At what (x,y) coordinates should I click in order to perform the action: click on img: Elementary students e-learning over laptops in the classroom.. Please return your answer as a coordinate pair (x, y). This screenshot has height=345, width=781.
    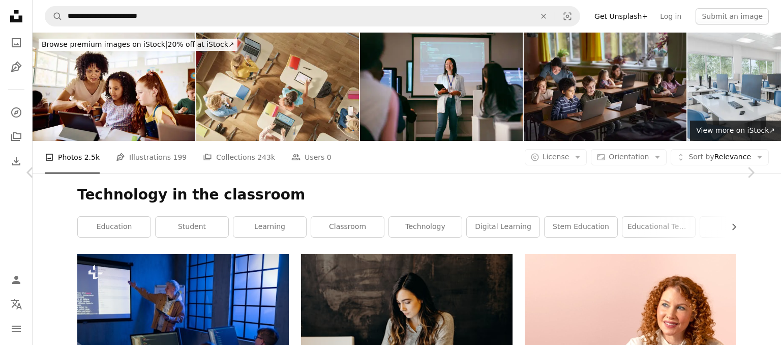
    Looking at the image, I should click on (605, 86).